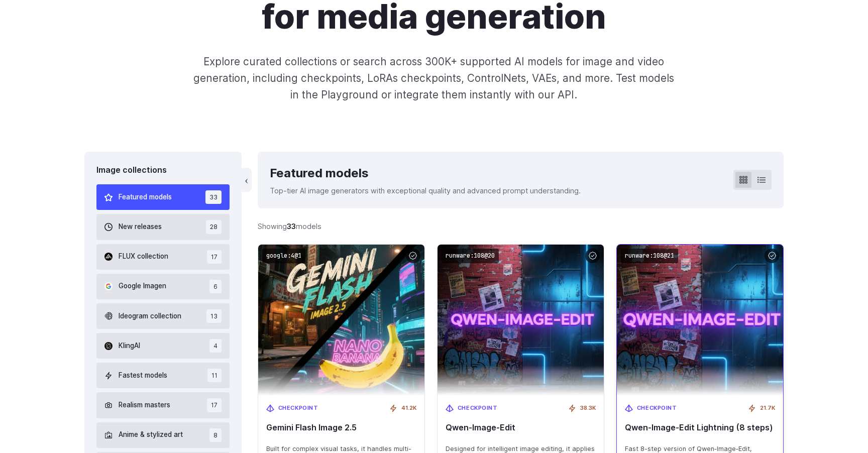 The image size is (868, 453). I want to click on button: Ideogram collection 13, so click(163, 317).